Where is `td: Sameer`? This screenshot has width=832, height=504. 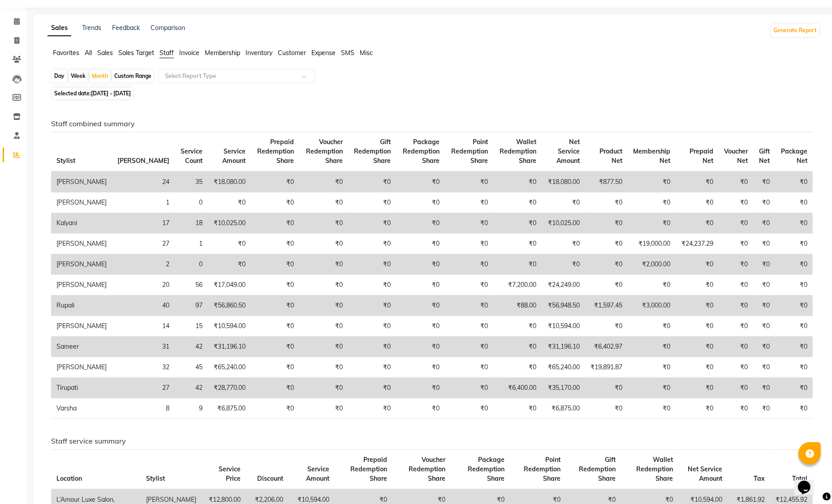
td: Sameer is located at coordinates (81, 347).